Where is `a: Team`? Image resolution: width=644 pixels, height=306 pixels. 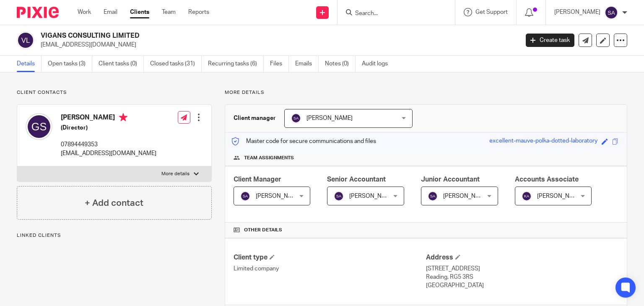
a: Team is located at coordinates (168, 12).